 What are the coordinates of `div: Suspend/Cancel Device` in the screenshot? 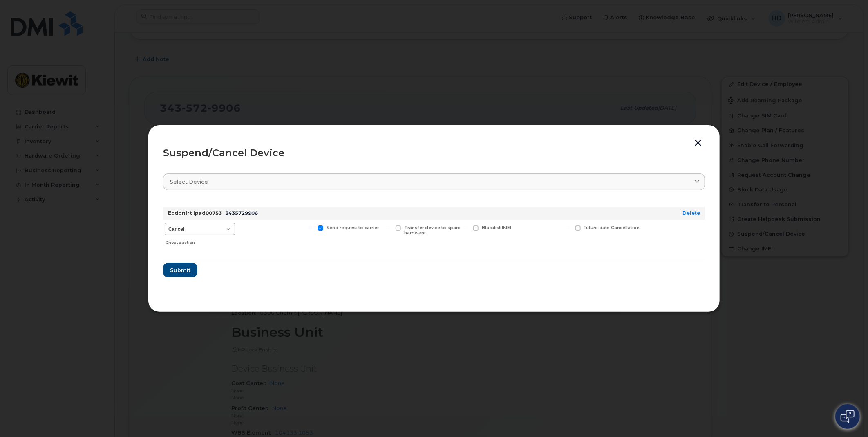 It's located at (434, 153).